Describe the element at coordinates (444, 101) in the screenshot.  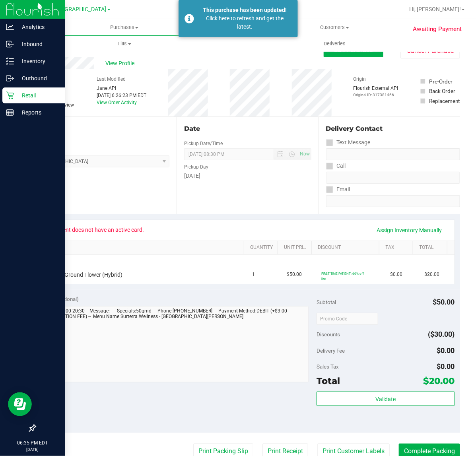
I see `div: Replacement` at that location.